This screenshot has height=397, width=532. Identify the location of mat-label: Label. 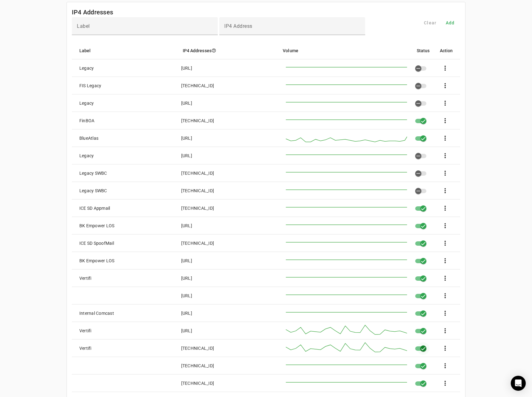
(83, 26).